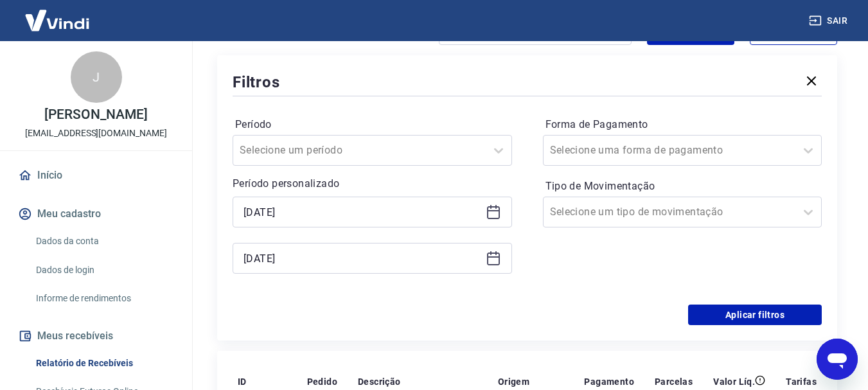  Describe the element at coordinates (104, 270) in the screenshot. I see `a: Dados de login` at that location.